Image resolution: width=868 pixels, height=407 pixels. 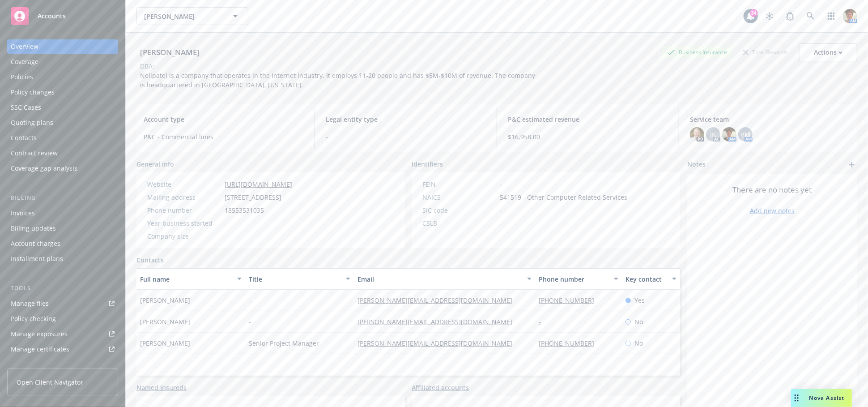 I want to click on div: Website, so click(x=184, y=184).